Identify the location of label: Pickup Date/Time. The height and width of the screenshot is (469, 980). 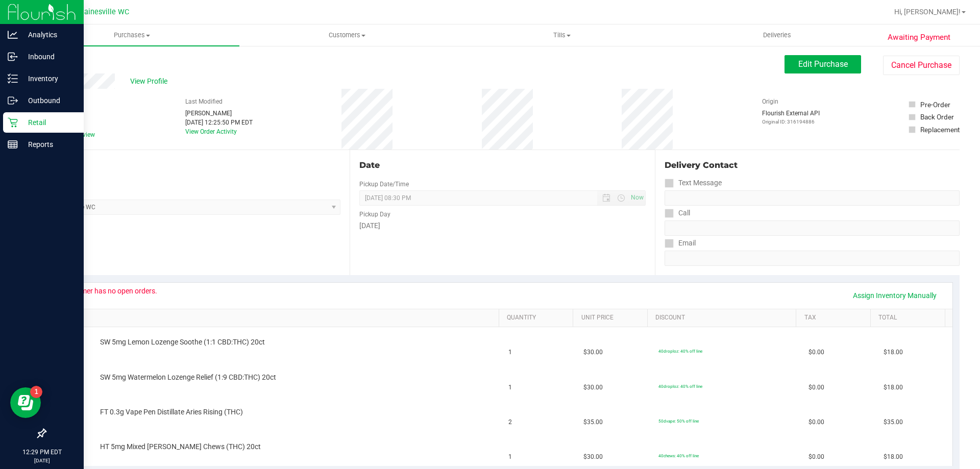
(384, 184).